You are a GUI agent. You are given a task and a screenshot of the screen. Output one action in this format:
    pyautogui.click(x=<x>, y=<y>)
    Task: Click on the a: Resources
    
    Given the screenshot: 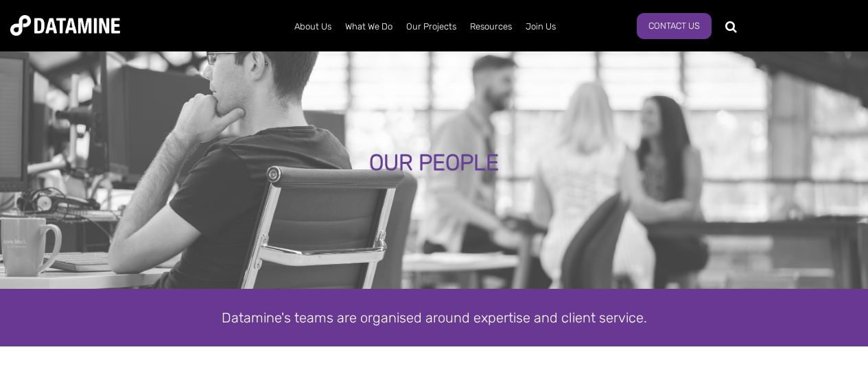 What is the action you would take?
    pyautogui.click(x=491, y=27)
    